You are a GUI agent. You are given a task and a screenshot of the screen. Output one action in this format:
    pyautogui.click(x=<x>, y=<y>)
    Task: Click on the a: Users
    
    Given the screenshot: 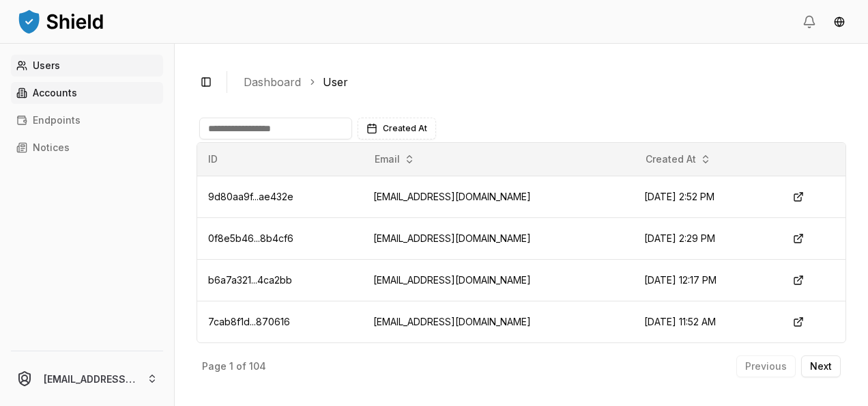 What is the action you would take?
    pyautogui.click(x=87, y=65)
    